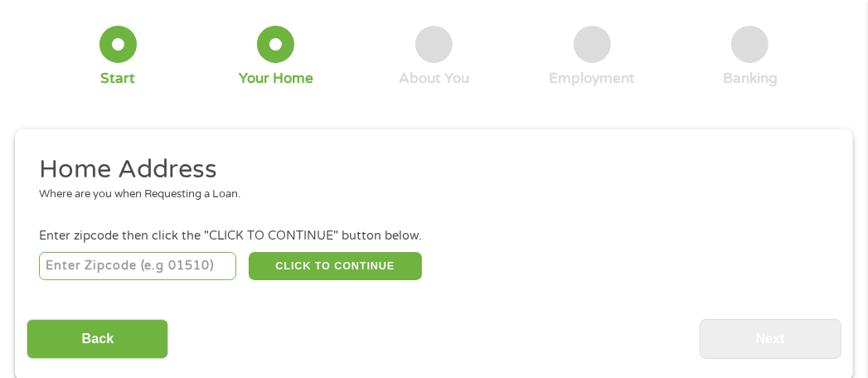 The image size is (868, 378). Describe the element at coordinates (97, 339) in the screenshot. I see `input: Back` at that location.